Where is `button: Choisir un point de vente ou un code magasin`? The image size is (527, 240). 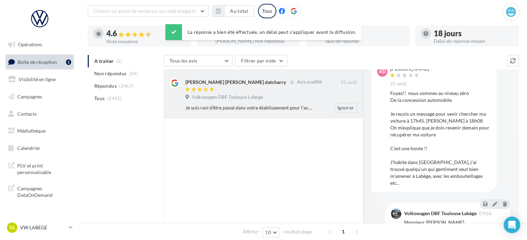 button: Choisir un point de vente ou un code magasin is located at coordinates (148, 11).